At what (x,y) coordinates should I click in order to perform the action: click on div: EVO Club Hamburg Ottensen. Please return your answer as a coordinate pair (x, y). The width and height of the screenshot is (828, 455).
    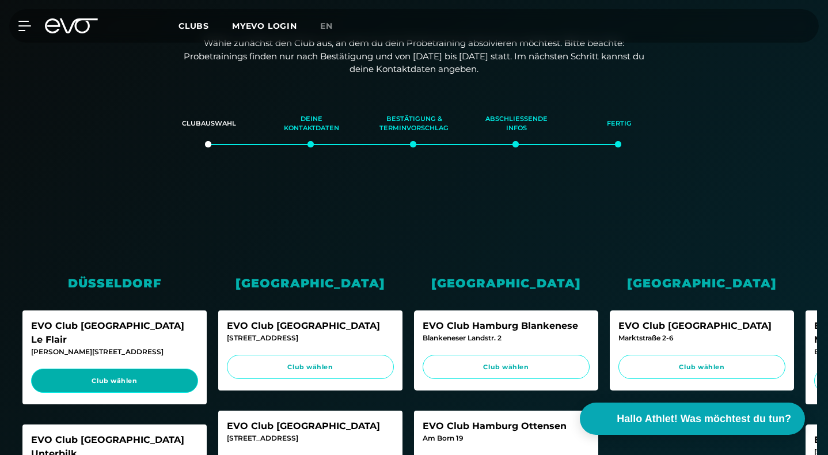
    Looking at the image, I should click on (506, 426).